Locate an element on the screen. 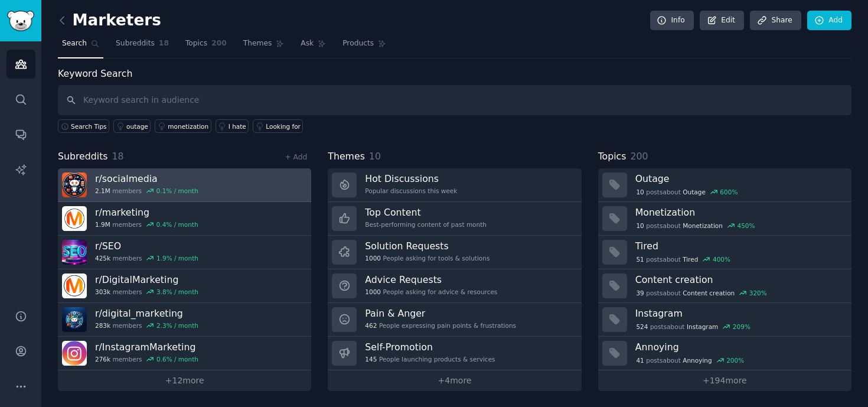 The width and height of the screenshot is (868, 407). h3: r/ marketing is located at coordinates (147, 212).